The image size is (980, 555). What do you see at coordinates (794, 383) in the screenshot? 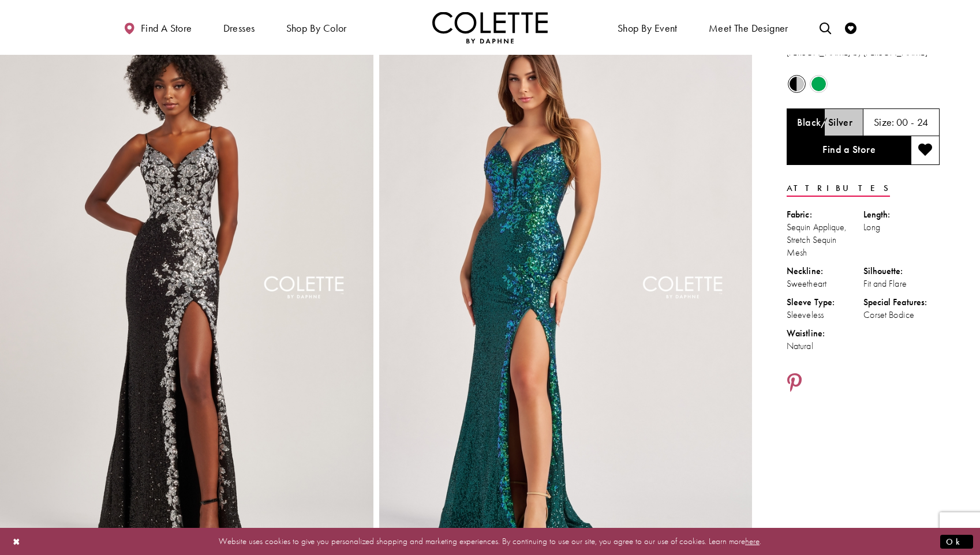
I see `a: Share using Pinterest - Opens in new tab` at bounding box center [794, 383].